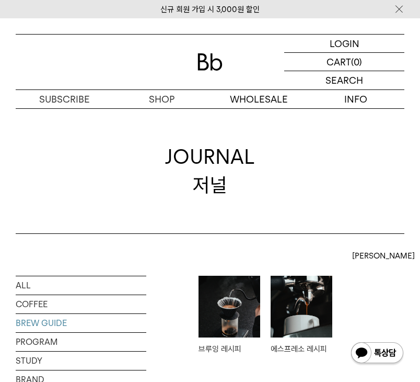 The image size is (420, 382). What do you see at coordinates (81, 342) in the screenshot?
I see `a: PROGRAM` at bounding box center [81, 342].